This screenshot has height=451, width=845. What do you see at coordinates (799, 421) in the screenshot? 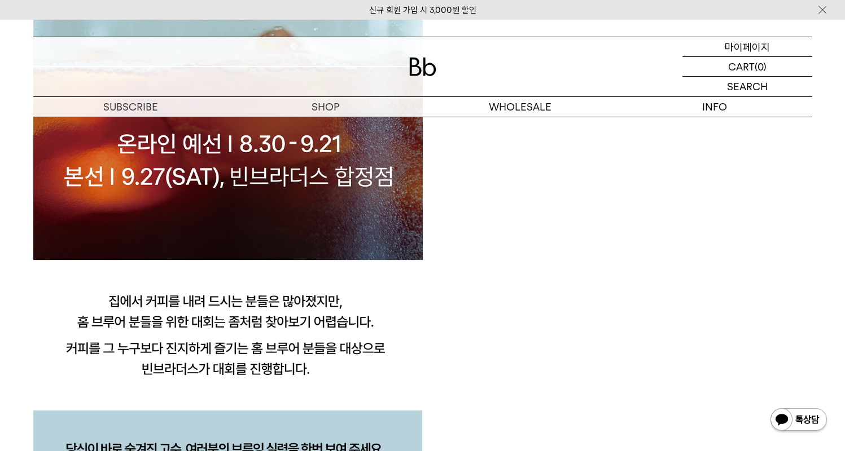
I see `img: 카카오톡 채널 1:1 채팅 버튼` at bounding box center [799, 421].